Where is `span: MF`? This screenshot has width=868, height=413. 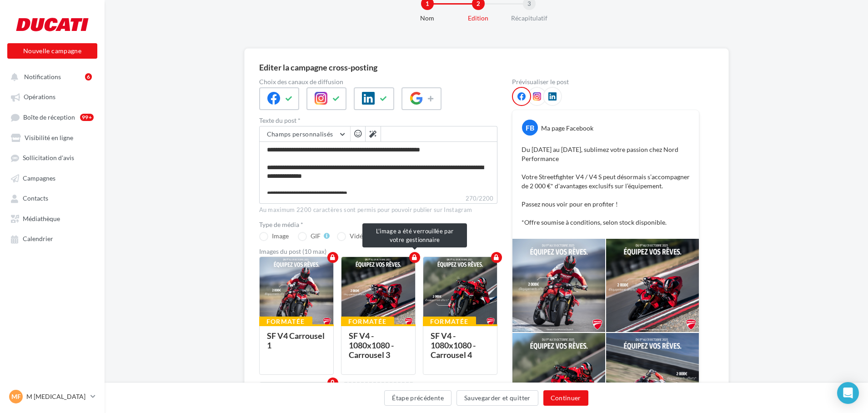 span: MF is located at coordinates (16, 396).